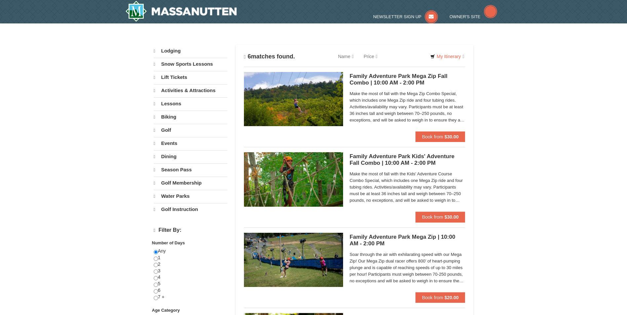  What do you see at coordinates (465, 17) in the screenshot?
I see `span: Owner's Site` at bounding box center [465, 17].